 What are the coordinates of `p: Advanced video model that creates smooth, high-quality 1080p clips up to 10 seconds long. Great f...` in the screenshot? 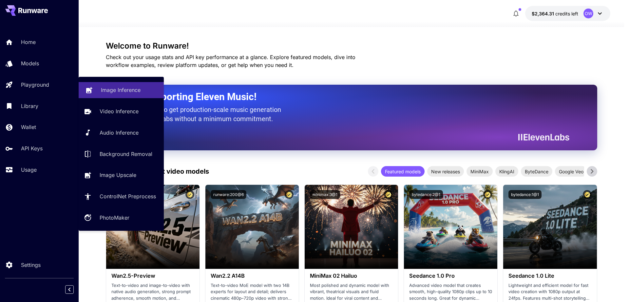 It's located at (451, 291).